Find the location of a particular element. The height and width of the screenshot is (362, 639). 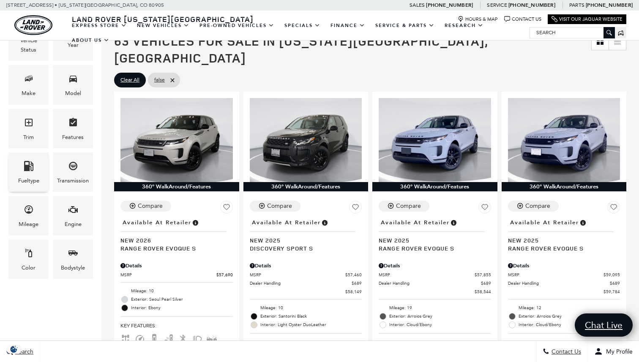

div: Compare is located at coordinates (408, 206).